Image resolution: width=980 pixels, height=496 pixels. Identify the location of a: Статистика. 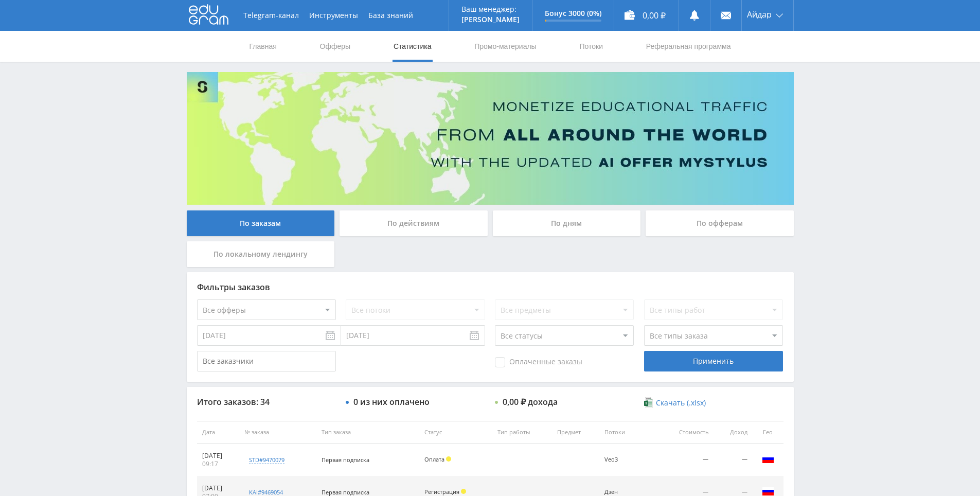
(412, 47).